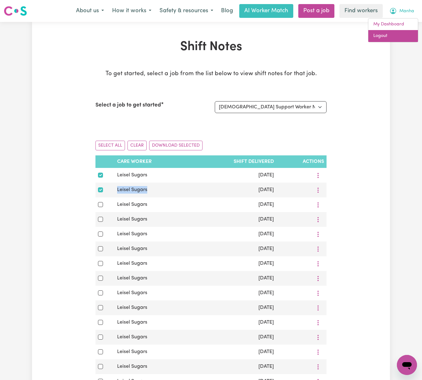 The height and width of the screenshot is (380, 422). What do you see at coordinates (15, 11) in the screenshot?
I see `img: Careseekers logo` at bounding box center [15, 11].